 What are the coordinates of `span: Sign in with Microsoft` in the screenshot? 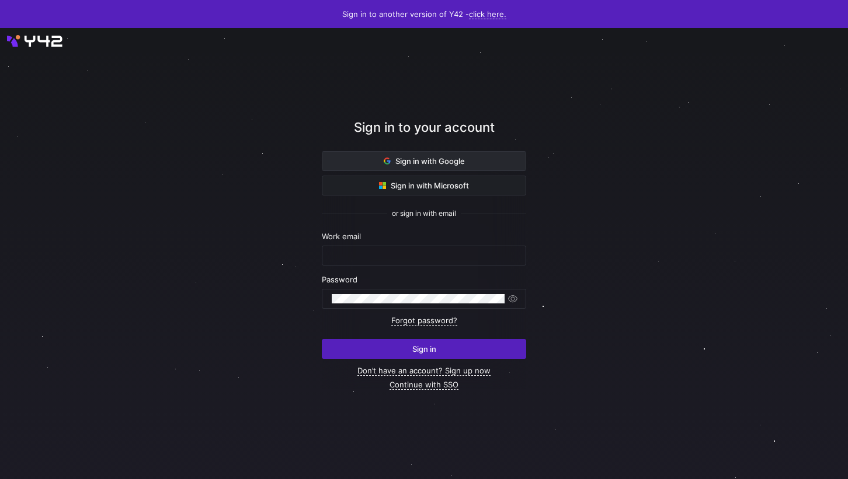 It's located at (424, 186).